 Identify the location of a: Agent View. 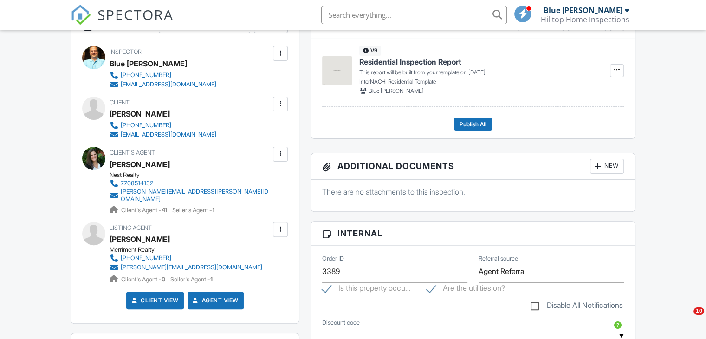
(214, 300).